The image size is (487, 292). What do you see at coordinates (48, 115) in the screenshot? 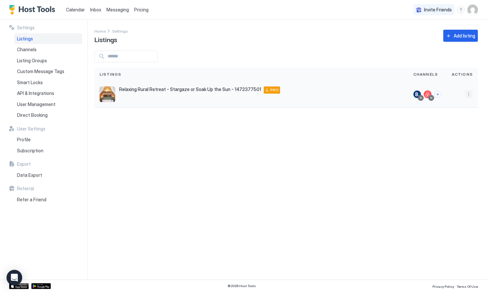
I see `a: Direct Booking` at bounding box center [48, 115].